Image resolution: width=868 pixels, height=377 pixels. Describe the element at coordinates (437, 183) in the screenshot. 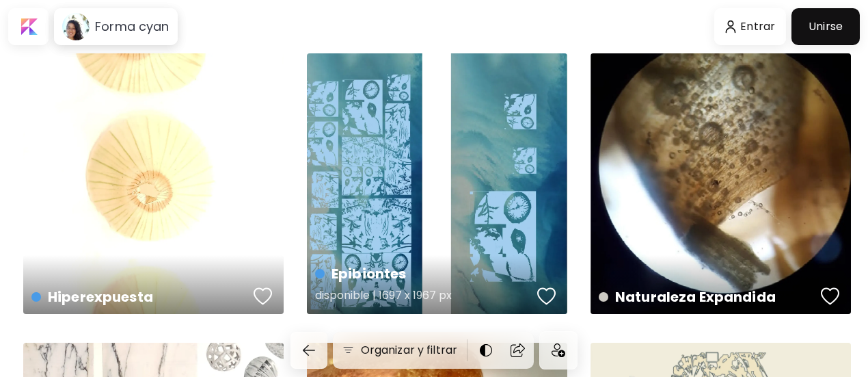

I see `a: Epibiontesdisponible | 1697 x 1967 pxfavoriteshttps://cdn.kaleido.art/CDN/Artwork/85895/Primary/m...` at that location.